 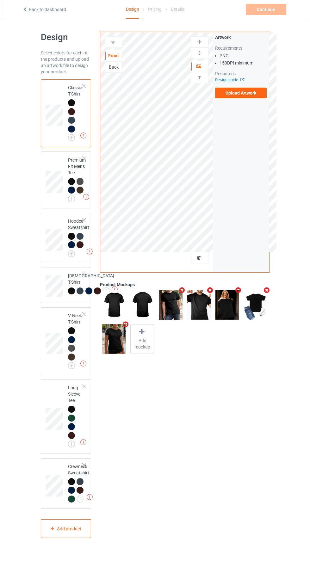 What do you see at coordinates (114, 56) in the screenshot?
I see `div: Front` at bounding box center [114, 56].